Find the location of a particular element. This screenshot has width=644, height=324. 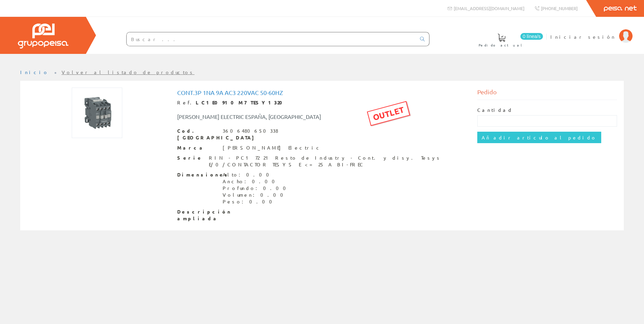

span: Marca is located at coordinates (197, 148).